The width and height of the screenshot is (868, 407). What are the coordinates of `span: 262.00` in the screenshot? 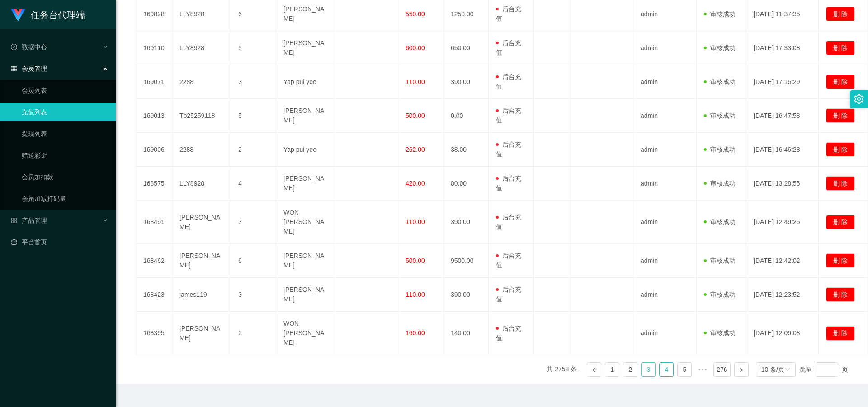 It's located at (415, 149).